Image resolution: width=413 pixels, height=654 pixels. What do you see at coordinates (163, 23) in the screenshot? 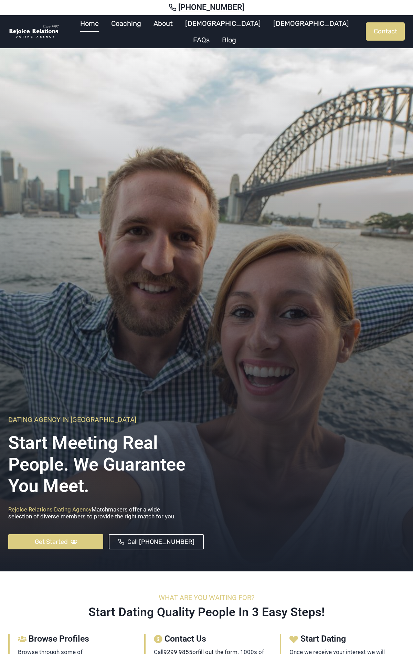
I see `a: About` at bounding box center [163, 23].